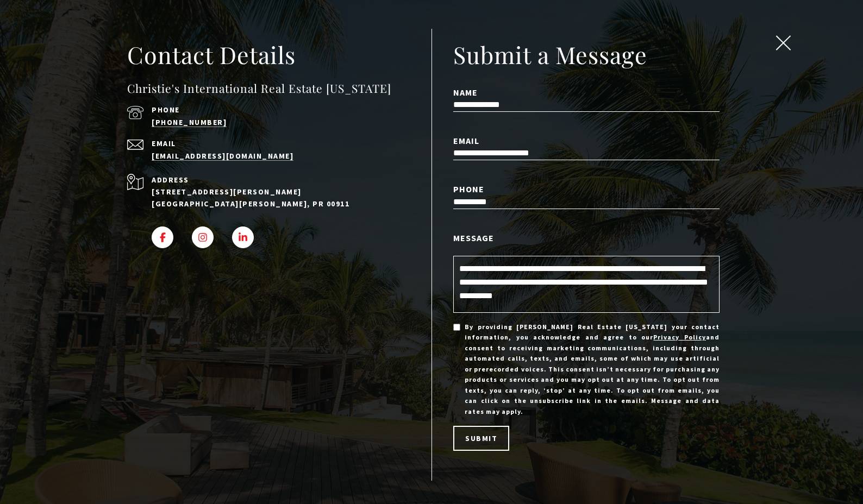 This screenshot has height=504, width=863. Describe the element at coordinates (586, 140) in the screenshot. I see `label: Email` at that location.